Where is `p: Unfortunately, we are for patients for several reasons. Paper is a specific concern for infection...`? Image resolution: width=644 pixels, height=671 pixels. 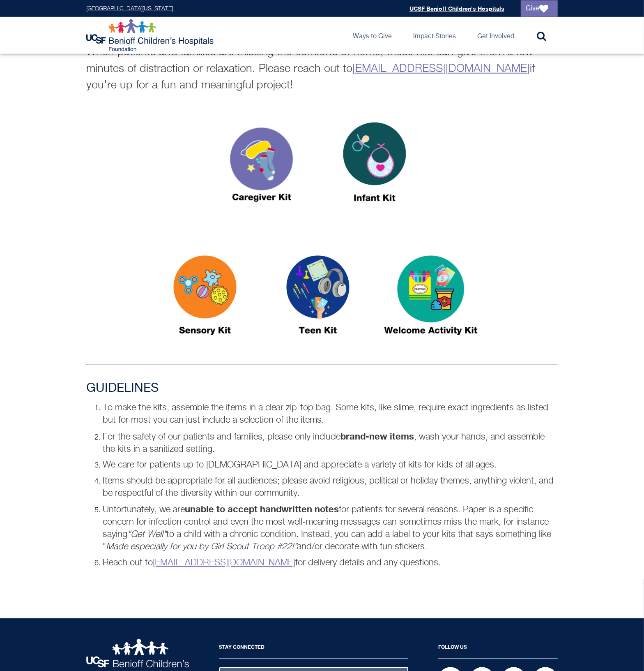 p: Unfortunately, we are for patients for several reasons. Paper is a specific concern for infection... is located at coordinates (330, 528).